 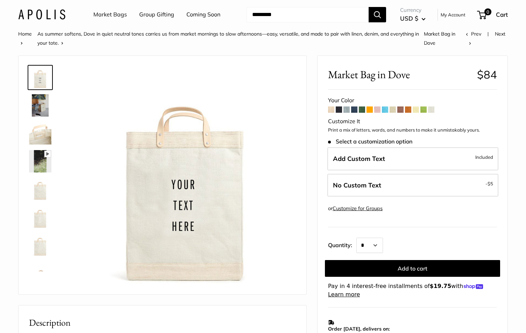 I want to click on div: or, so click(x=355, y=209).